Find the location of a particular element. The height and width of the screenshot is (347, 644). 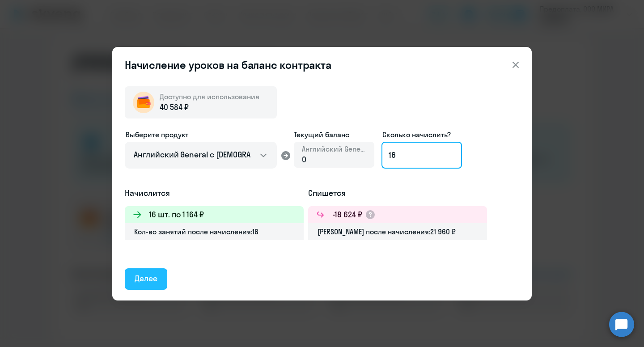

span: Английский General is located at coordinates (334, 149).